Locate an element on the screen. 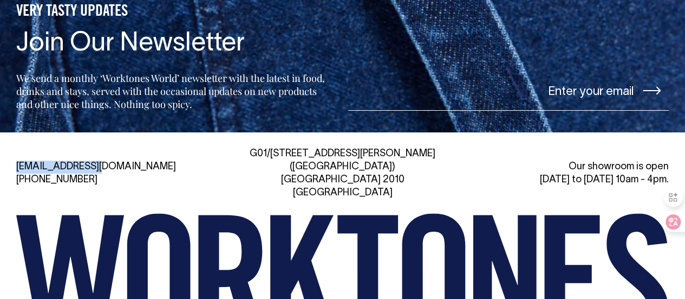 This screenshot has height=299, width=685. input: Enter your email is located at coordinates (509, 90).